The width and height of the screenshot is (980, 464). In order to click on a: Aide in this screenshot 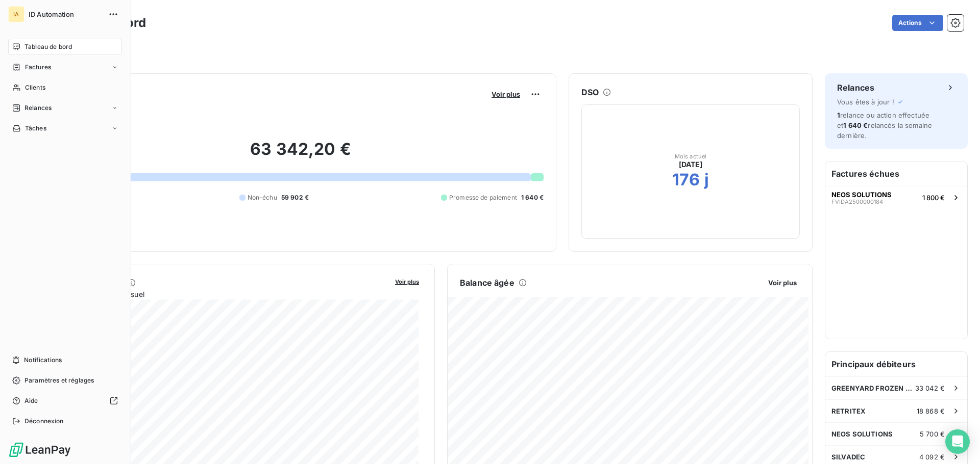, I will do `click(65, 401)`.